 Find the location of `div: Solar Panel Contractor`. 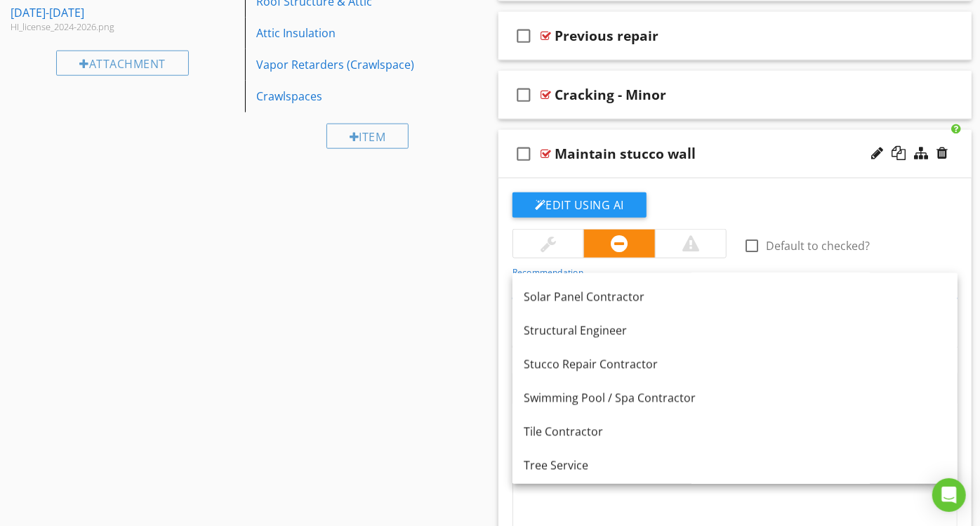

div: Solar Panel Contractor is located at coordinates (735, 297).